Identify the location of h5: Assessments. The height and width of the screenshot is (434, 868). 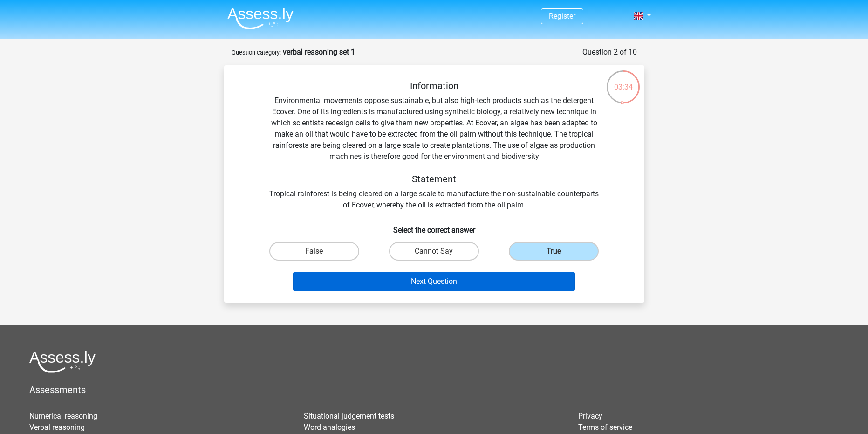
(434, 390).